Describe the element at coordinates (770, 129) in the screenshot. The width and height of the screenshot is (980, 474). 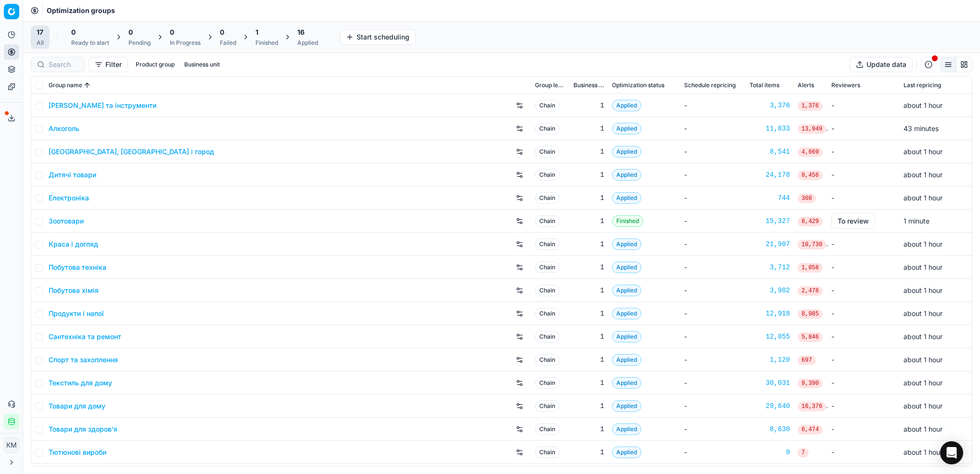
I see `div: 11,833` at that location.